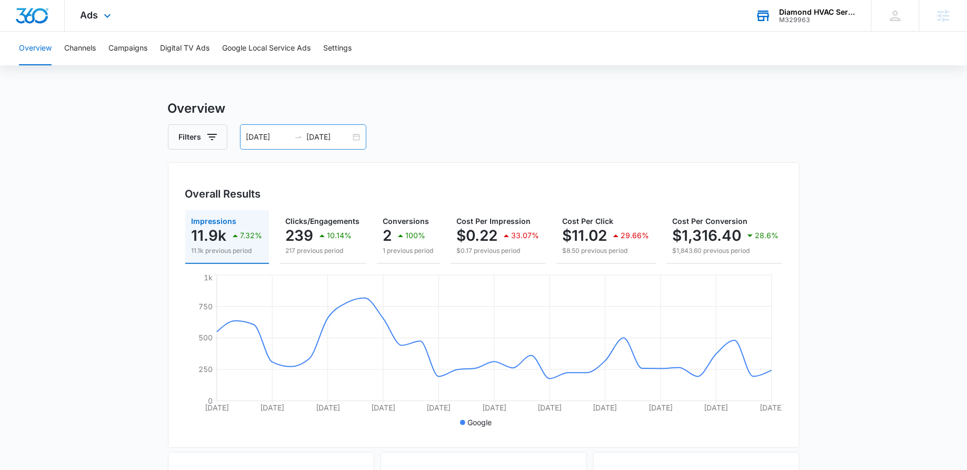 This screenshot has height=470, width=967. What do you see at coordinates (710, 221) in the screenshot?
I see `span: Cost Per Conversion` at bounding box center [710, 221].